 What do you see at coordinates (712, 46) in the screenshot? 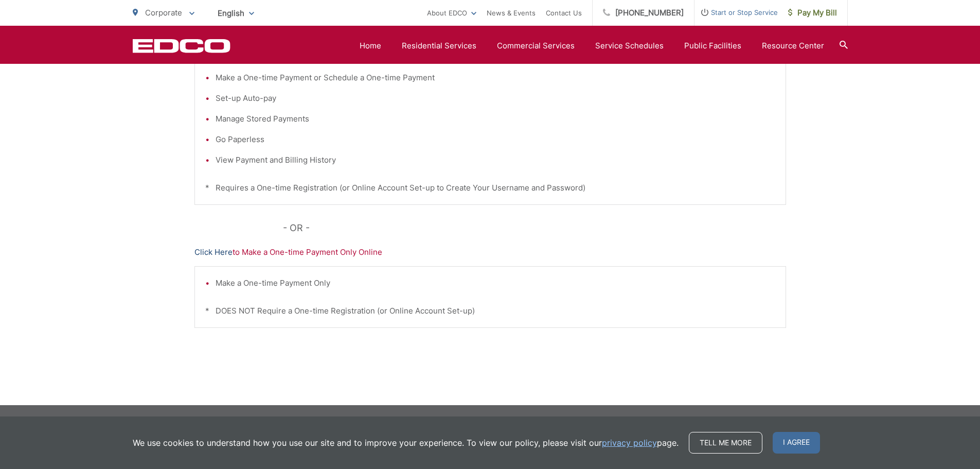
I see `a: Public Facilities` at bounding box center [712, 46].